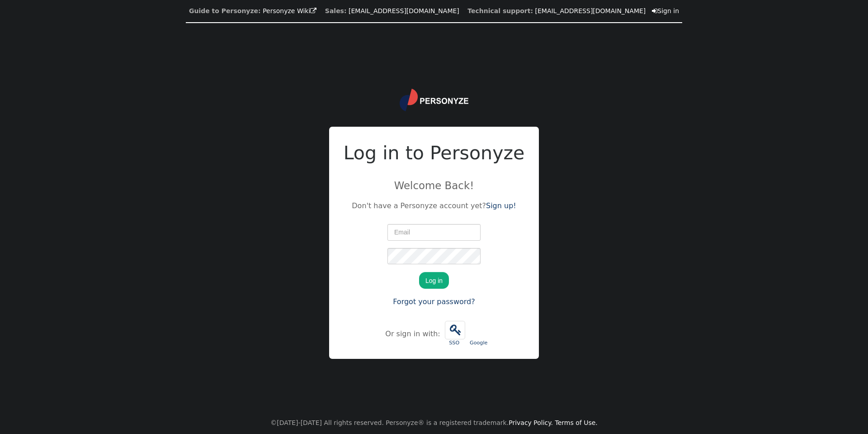 The width and height of the screenshot is (868, 434). What do you see at coordinates (434, 154) in the screenshot?
I see `h2: Log in to Personyze` at bounding box center [434, 154].